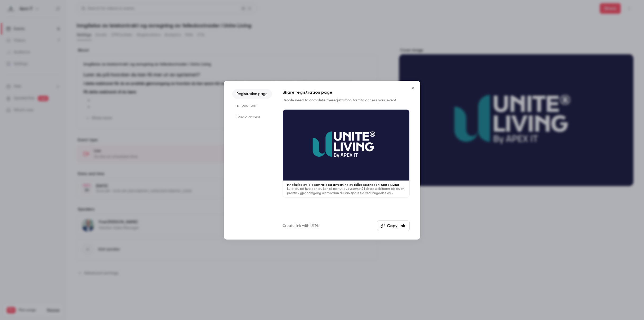  I want to click on a: Create link with UTMs, so click(301, 225).